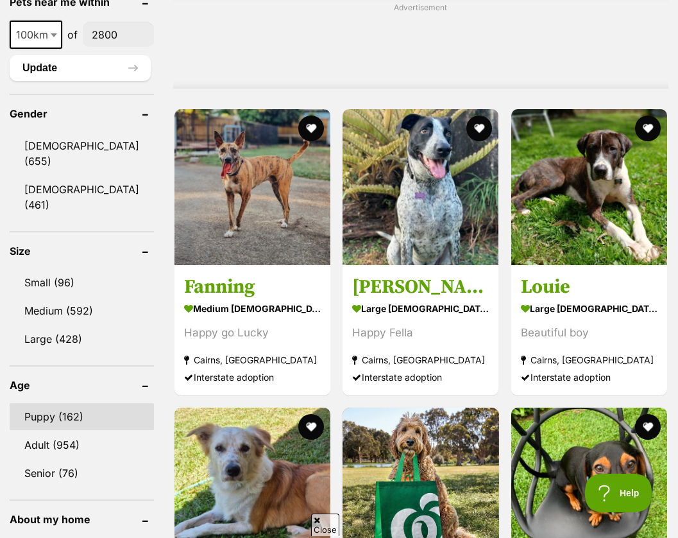 Image resolution: width=678 pixels, height=538 pixels. Describe the element at coordinates (82, 445) in the screenshot. I see `a: Adult (954)` at that location.